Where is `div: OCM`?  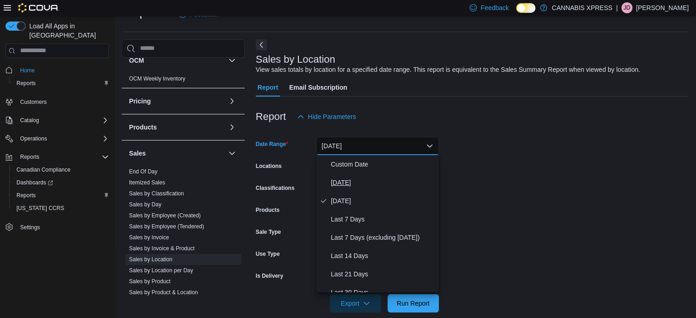 div: OCM is located at coordinates (183, 81).